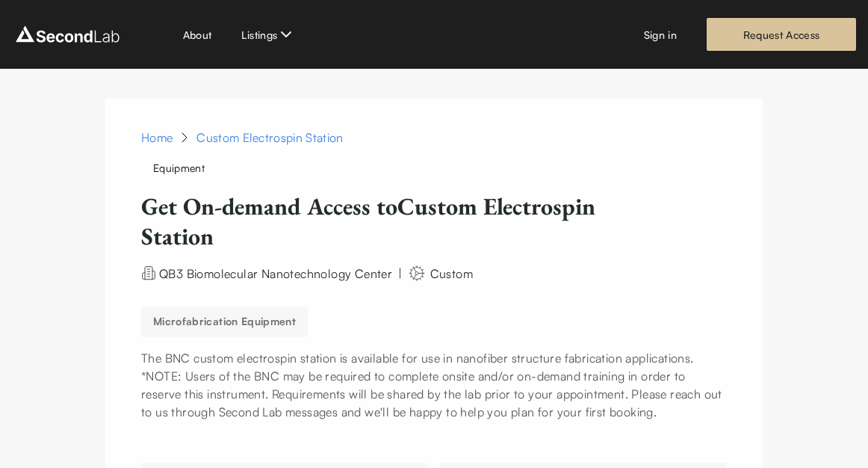 The height and width of the screenshot is (468, 868). Describe the element at coordinates (395, 221) in the screenshot. I see `h1: Get On-demand Access to Custom Electrospin Station` at that location.